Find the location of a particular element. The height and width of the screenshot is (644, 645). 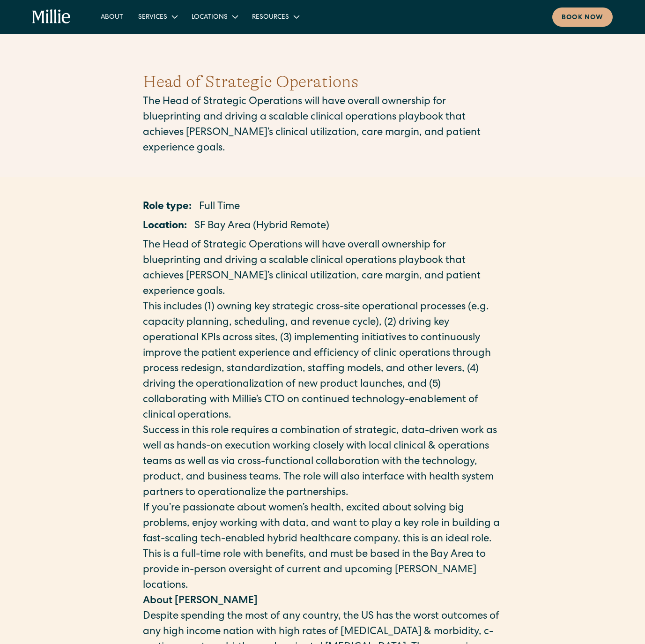

p: SF Bay Area (Hybrid Remote) is located at coordinates (262, 226).